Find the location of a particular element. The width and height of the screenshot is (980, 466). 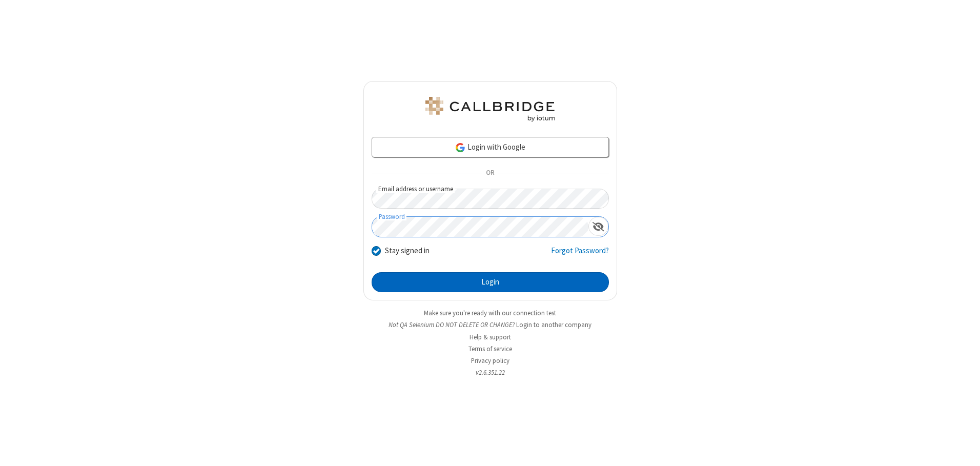

input: Email address or username is located at coordinates (490, 199).